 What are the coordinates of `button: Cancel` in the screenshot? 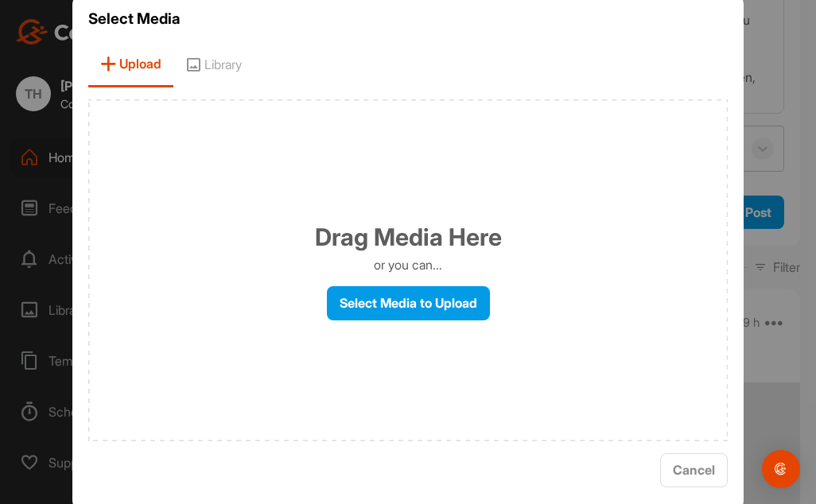 It's located at (694, 471).